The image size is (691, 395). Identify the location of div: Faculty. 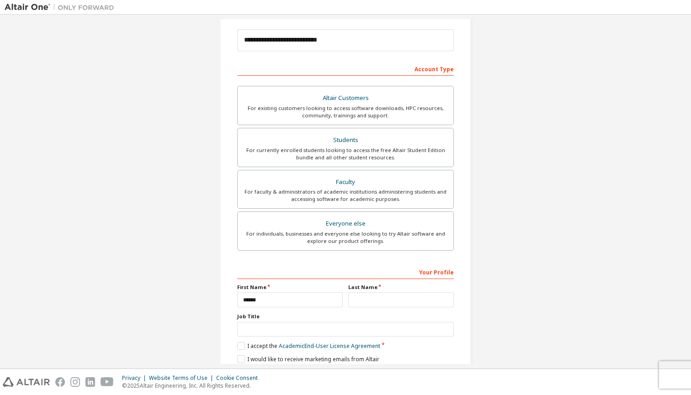
(345, 182).